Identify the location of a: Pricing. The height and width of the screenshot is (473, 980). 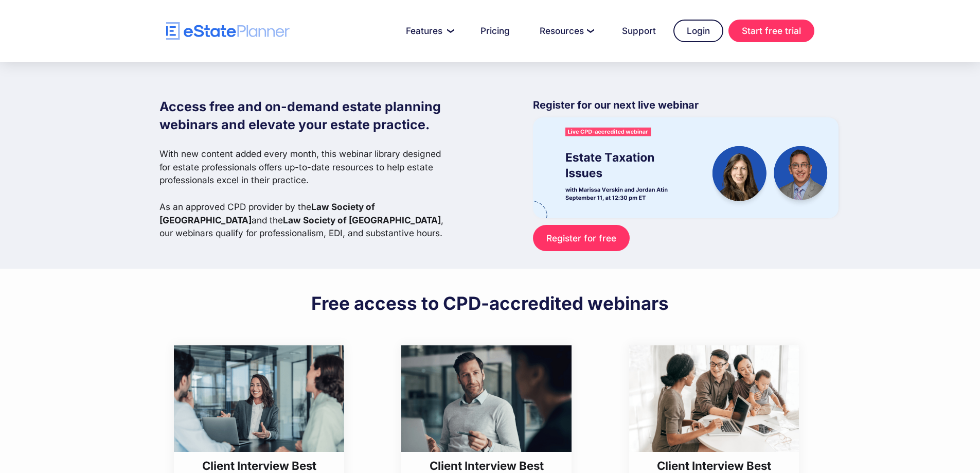
(495, 31).